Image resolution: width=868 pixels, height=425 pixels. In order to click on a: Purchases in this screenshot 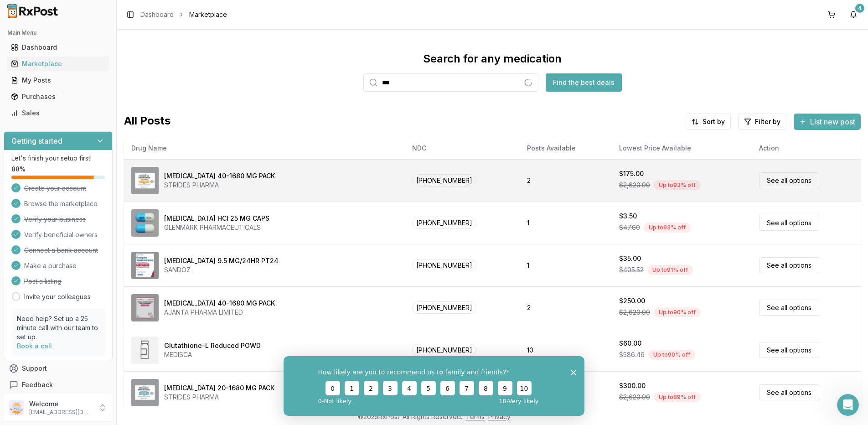, I will do `click(58, 96)`.